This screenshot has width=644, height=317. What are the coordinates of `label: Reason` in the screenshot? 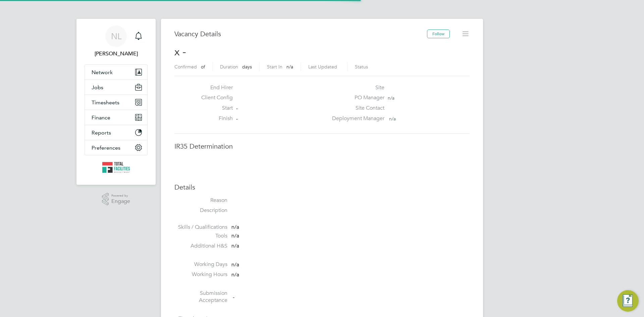 It's located at (201, 200).